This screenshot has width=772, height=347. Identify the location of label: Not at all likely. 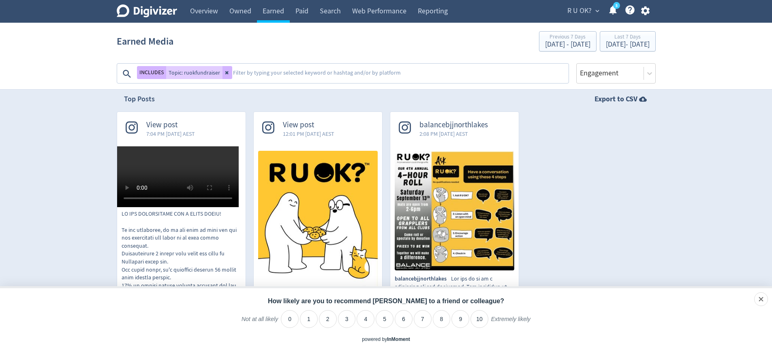
(260, 322).